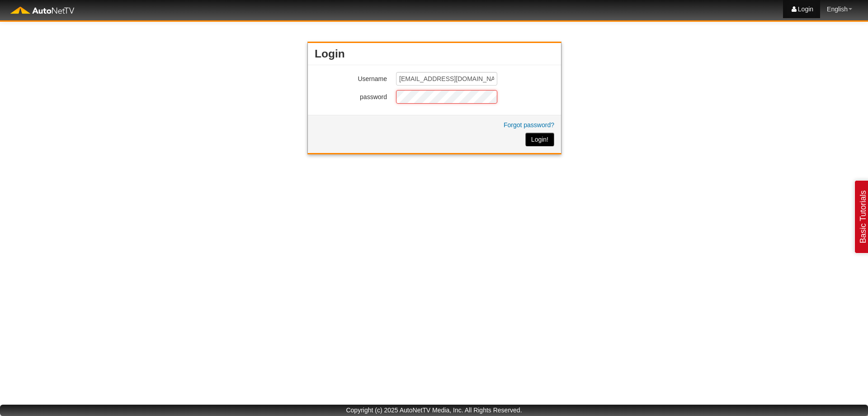 This screenshot has height=416, width=868. Describe the element at coordinates (447, 79) in the screenshot. I see `input: joe@black.com` at that location.